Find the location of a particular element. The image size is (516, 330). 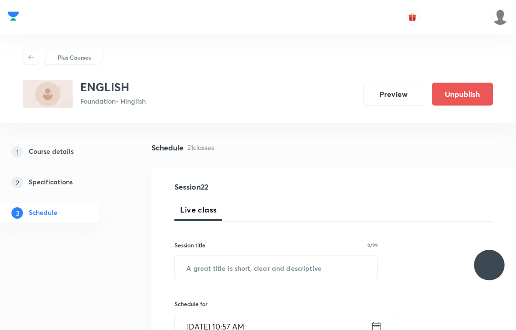

p: 1 is located at coordinates (17, 152).